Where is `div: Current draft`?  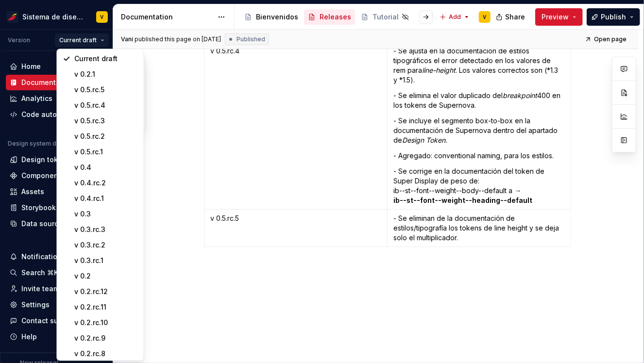
div: Current draft is located at coordinates (106, 58).